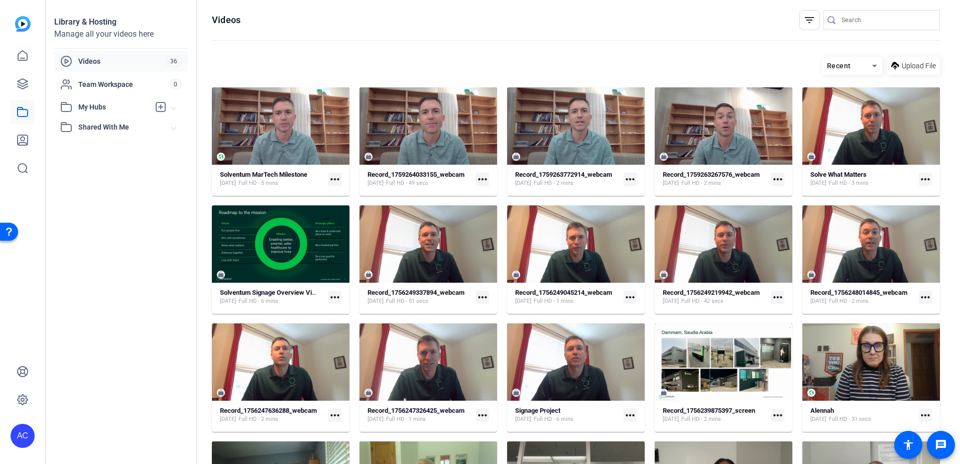 This screenshot has width=960, height=464. Describe the element at coordinates (909, 445) in the screenshot. I see `mat-icon: accessibility` at that location.